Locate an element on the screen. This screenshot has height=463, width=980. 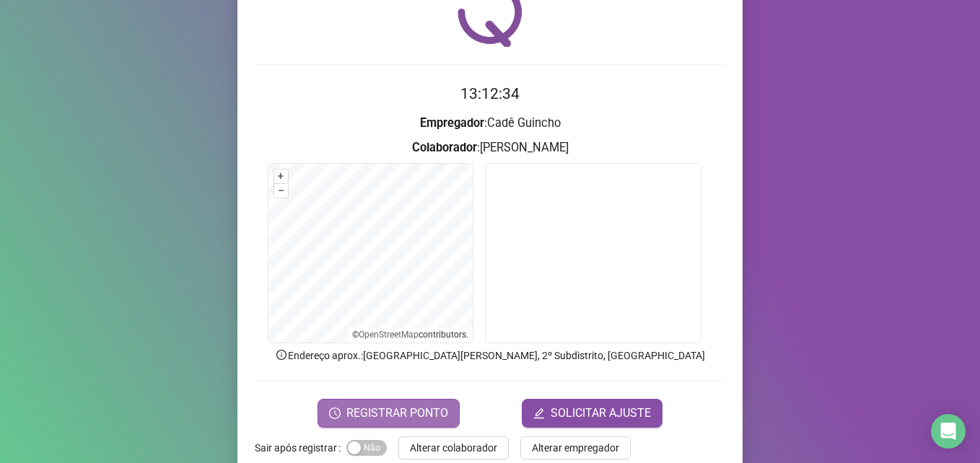
time: 13:12:34 is located at coordinates (490, 94).